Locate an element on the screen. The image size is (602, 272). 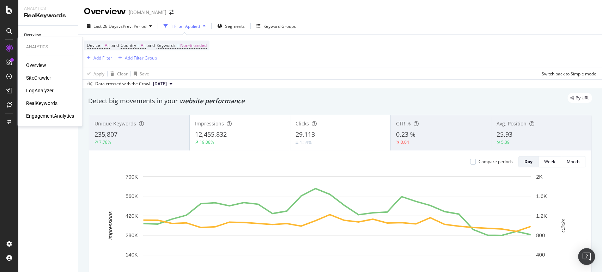
text: 700K is located at coordinates (132, 177).